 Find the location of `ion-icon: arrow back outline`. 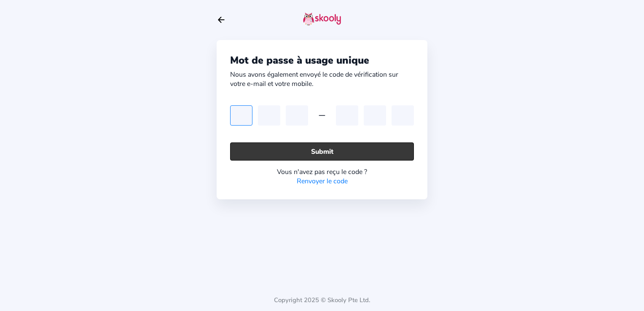

ion-icon: arrow back outline is located at coordinates (221, 20).